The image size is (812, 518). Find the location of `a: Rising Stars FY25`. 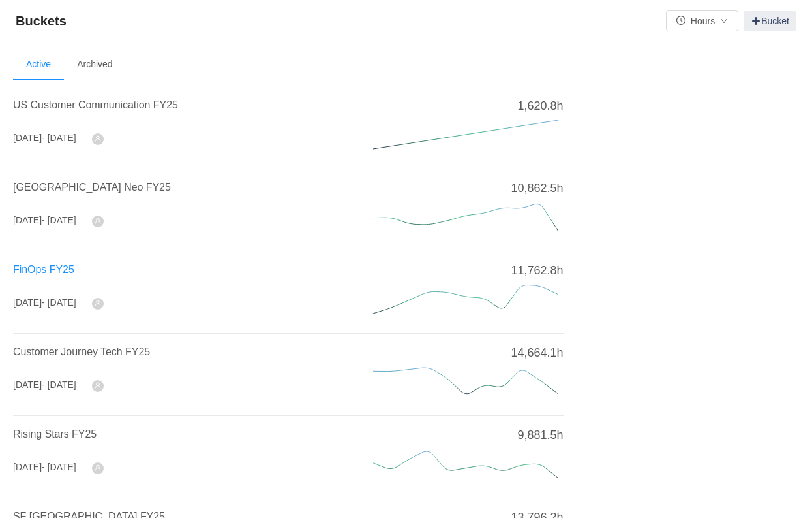

a: Rising Stars FY25 is located at coordinates (55, 434).